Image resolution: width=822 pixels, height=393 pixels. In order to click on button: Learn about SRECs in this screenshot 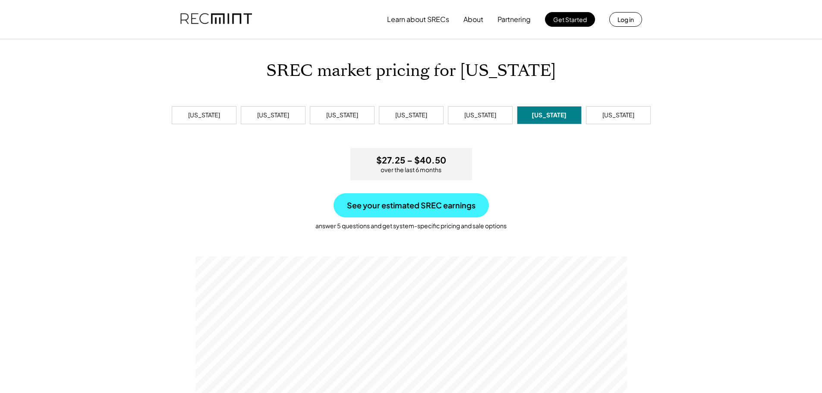, I will do `click(418, 19)`.